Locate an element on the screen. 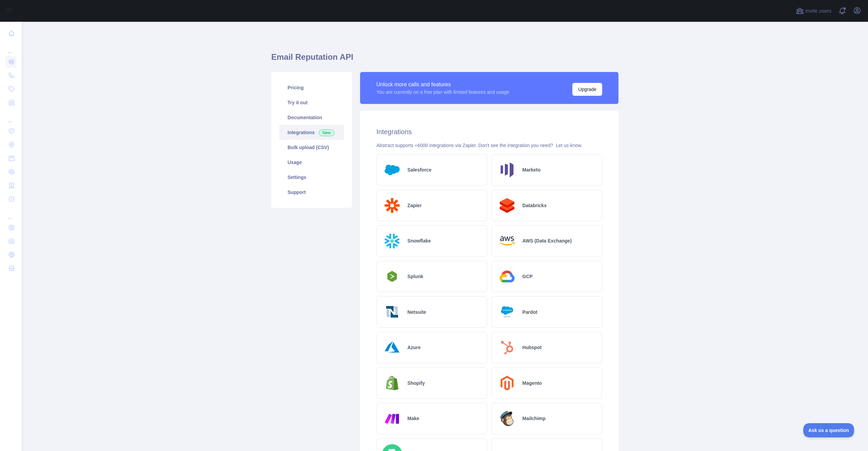 This screenshot has height=451, width=868. a: Let us know. is located at coordinates (569, 146).